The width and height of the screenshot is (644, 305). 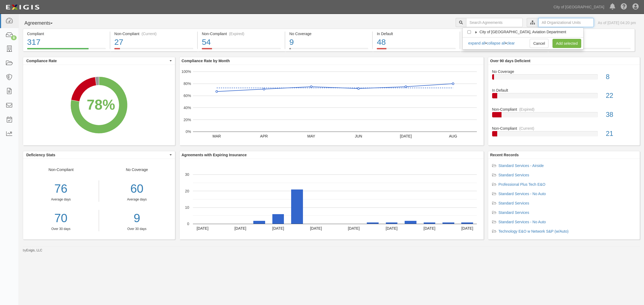 What do you see at coordinates (187, 174) in the screenshot?
I see `text: 30` at bounding box center [187, 174].